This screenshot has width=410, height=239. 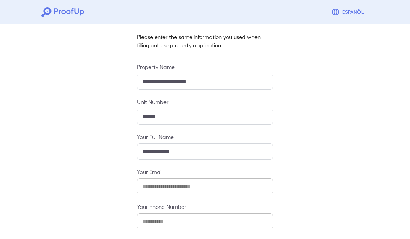 What do you see at coordinates (205, 137) in the screenshot?
I see `label: Your Full Name` at bounding box center [205, 137].